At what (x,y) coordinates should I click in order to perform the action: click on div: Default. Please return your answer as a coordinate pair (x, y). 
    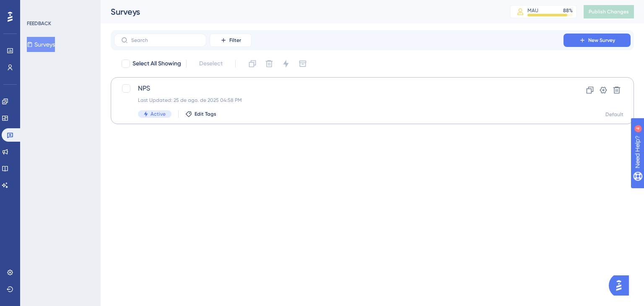
    Looking at the image, I should click on (614, 114).